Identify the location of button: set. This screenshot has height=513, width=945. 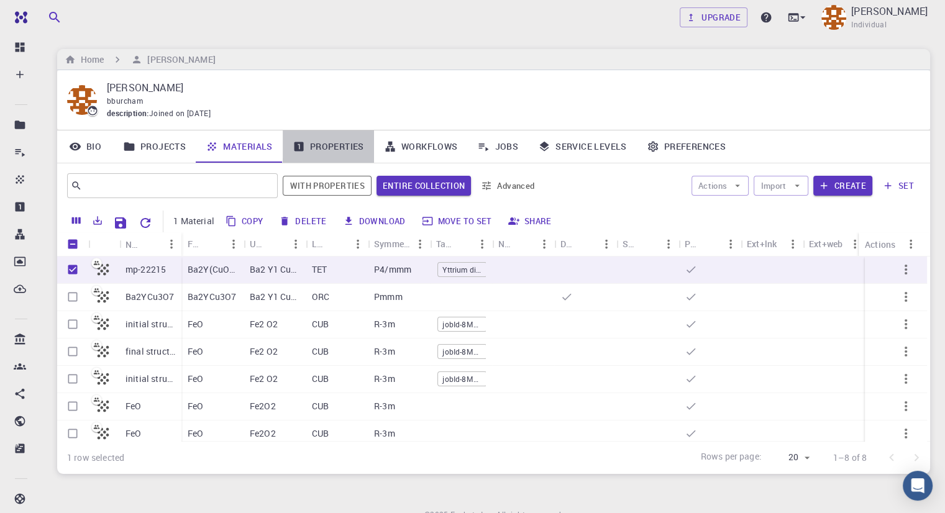
(898, 186).